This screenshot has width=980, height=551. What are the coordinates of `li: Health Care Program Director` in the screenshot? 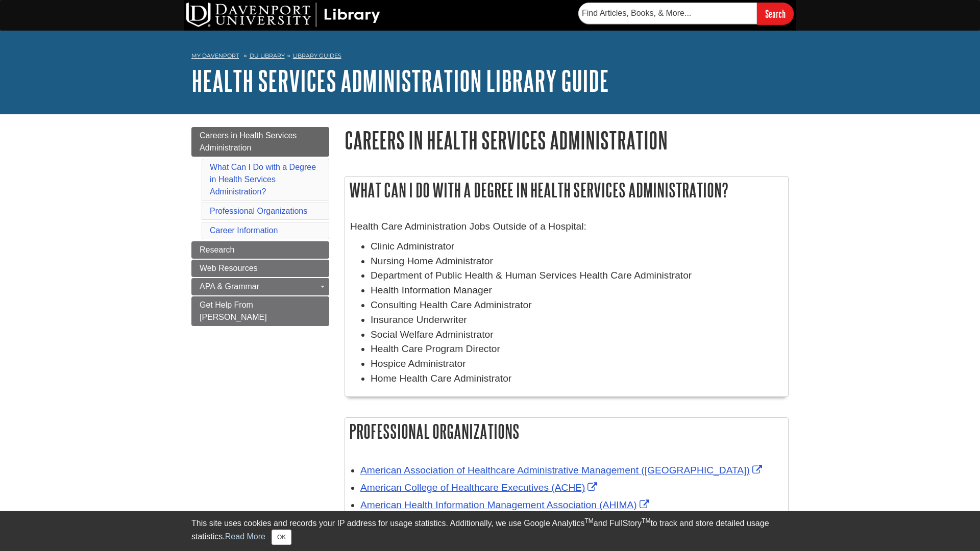 It's located at (577, 349).